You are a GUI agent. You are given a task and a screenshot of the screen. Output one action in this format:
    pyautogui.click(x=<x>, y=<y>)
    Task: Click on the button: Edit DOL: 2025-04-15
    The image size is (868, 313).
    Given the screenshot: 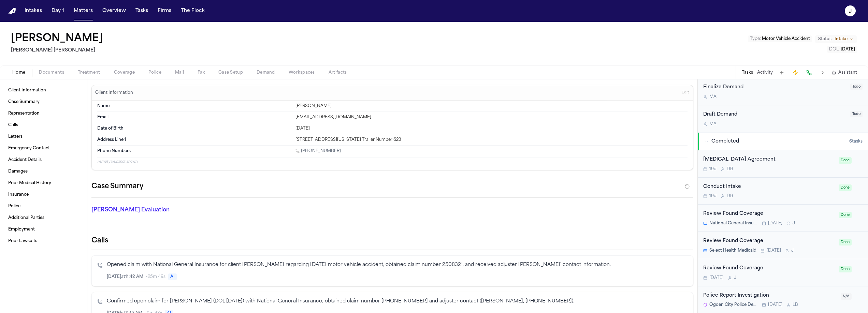 What is the action you would take?
    pyautogui.click(x=842, y=50)
    